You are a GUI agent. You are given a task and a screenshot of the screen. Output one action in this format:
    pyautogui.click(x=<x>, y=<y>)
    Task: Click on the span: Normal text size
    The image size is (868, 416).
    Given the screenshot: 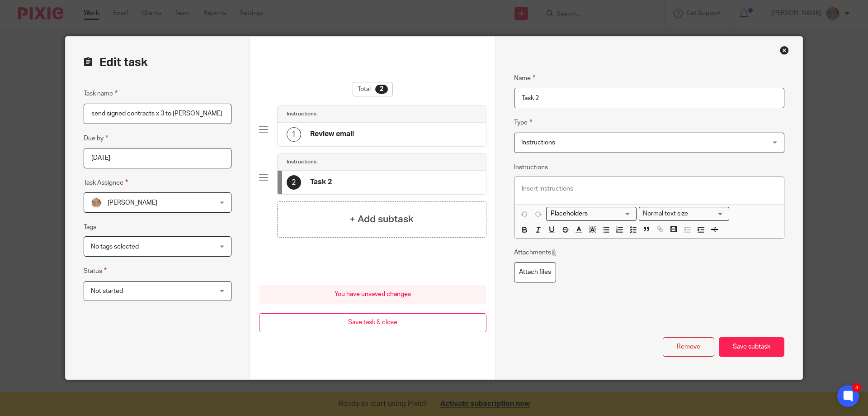 What is the action you would take?
    pyautogui.click(x=666, y=214)
    